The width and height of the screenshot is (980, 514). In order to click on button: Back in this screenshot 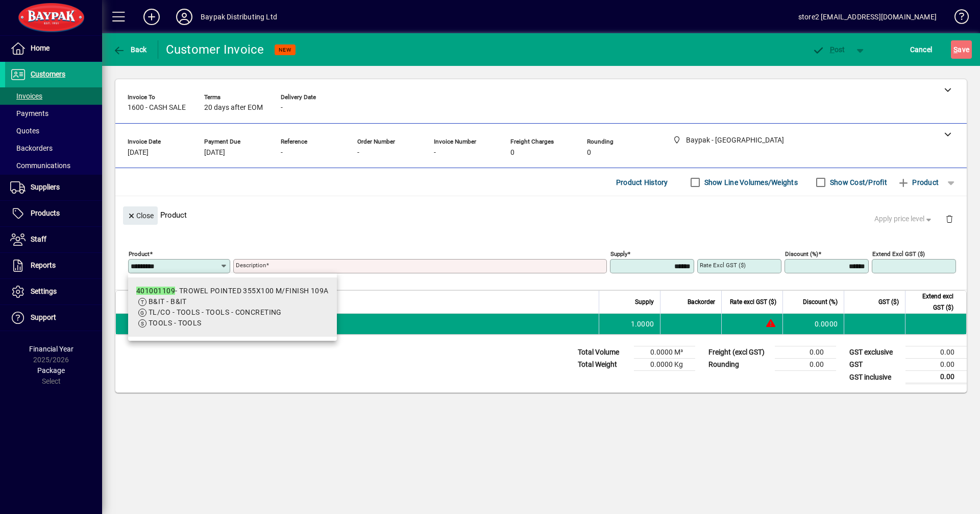, I will do `click(129, 49)`.